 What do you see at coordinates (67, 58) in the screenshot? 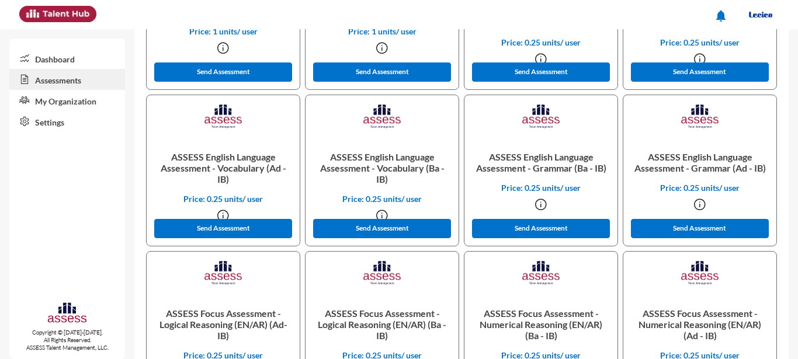
I see `a: Dashboard` at bounding box center [67, 58].